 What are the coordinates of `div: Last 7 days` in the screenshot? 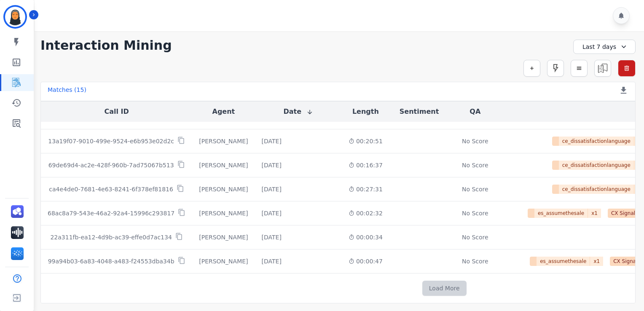 It's located at (604, 47).